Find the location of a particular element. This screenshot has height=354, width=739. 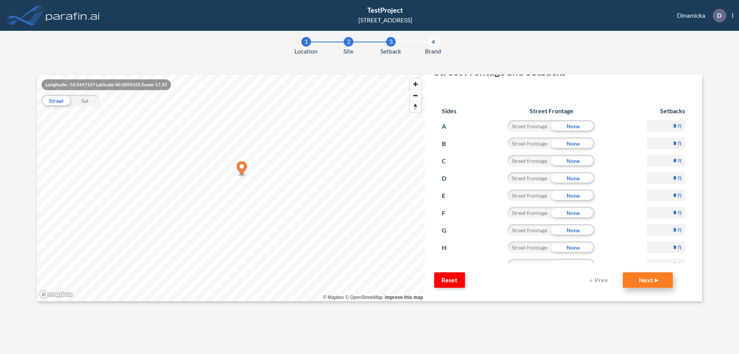

span: Location is located at coordinates (306, 51).